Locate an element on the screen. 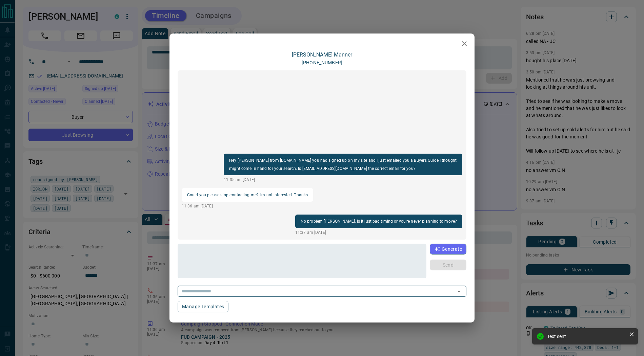 This screenshot has height=356, width=644. div: Text sent is located at coordinates (586, 336).